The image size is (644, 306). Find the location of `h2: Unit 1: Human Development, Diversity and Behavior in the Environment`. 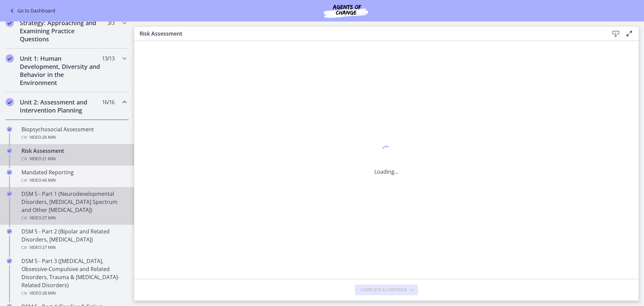

h2: Unit 1: Human Development, Diversity and Behavior in the Environment is located at coordinates (61, 71).